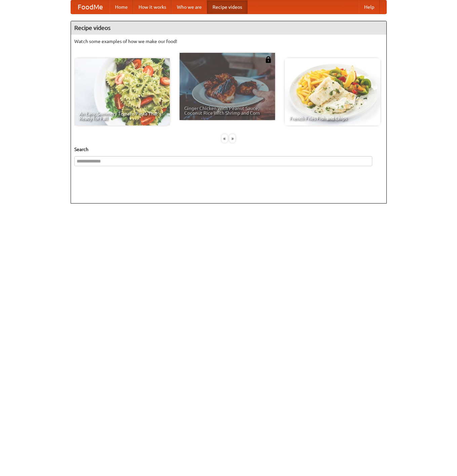 The image size is (457, 476). What do you see at coordinates (332, 92) in the screenshot?
I see `a: French Fries Fish and Chips` at bounding box center [332, 92].